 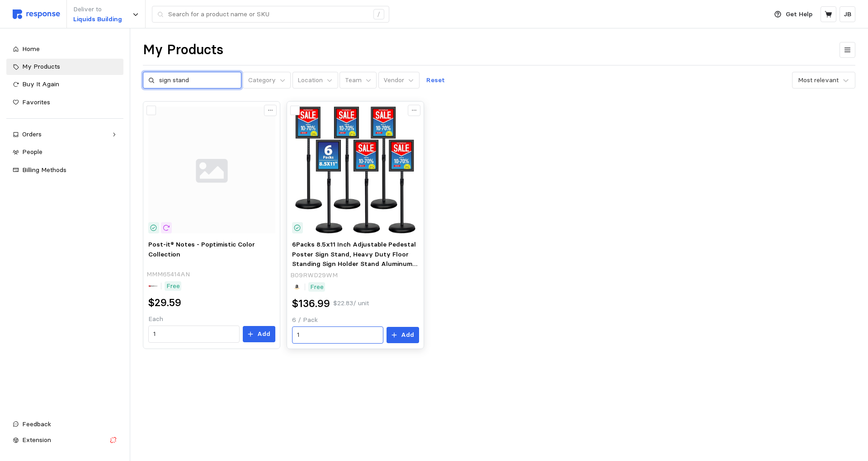 I want to click on p: JB, so click(x=847, y=14).